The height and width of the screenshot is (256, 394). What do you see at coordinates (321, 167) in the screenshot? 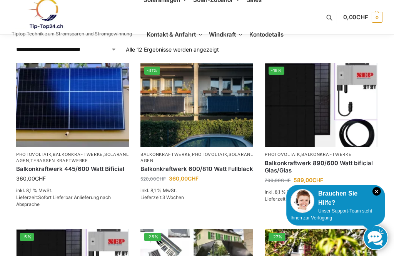
I see `a: Balkonkraftwerk 890/600 Watt bificial Glas/Glas` at bounding box center [321, 167].